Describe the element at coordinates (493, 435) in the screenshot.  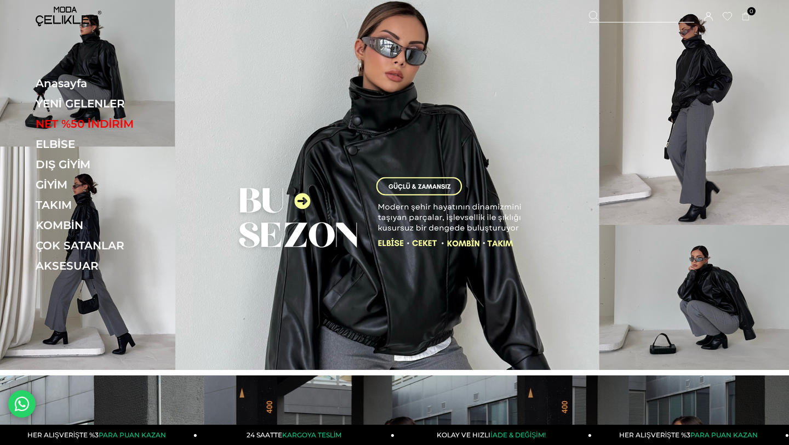
I see `a: KOLAY VE HIZLIİADE & DEĞİŞİM!` at that location.